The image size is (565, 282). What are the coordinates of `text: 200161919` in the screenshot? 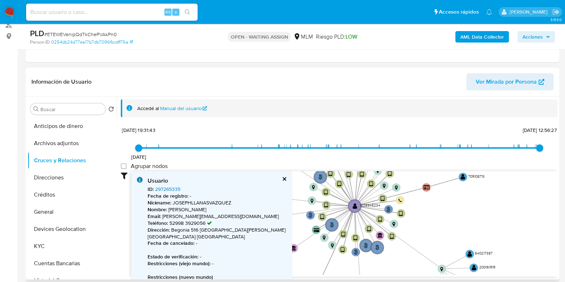 It's located at (487, 267).